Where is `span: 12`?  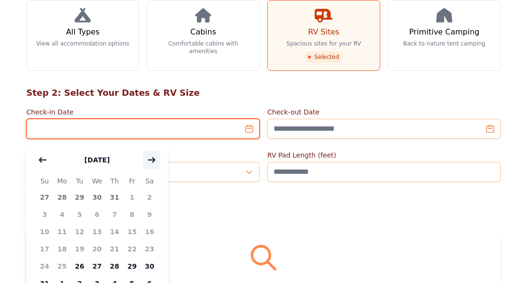
span: 12 is located at coordinates (79, 232).